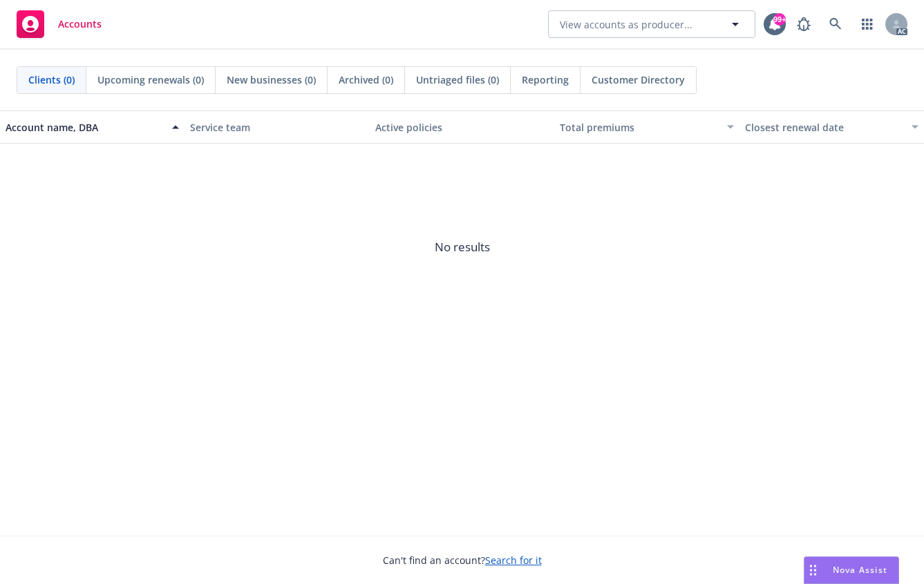 This screenshot has width=924, height=584. Describe the element at coordinates (546, 80) in the screenshot. I see `span: Reporting` at that location.